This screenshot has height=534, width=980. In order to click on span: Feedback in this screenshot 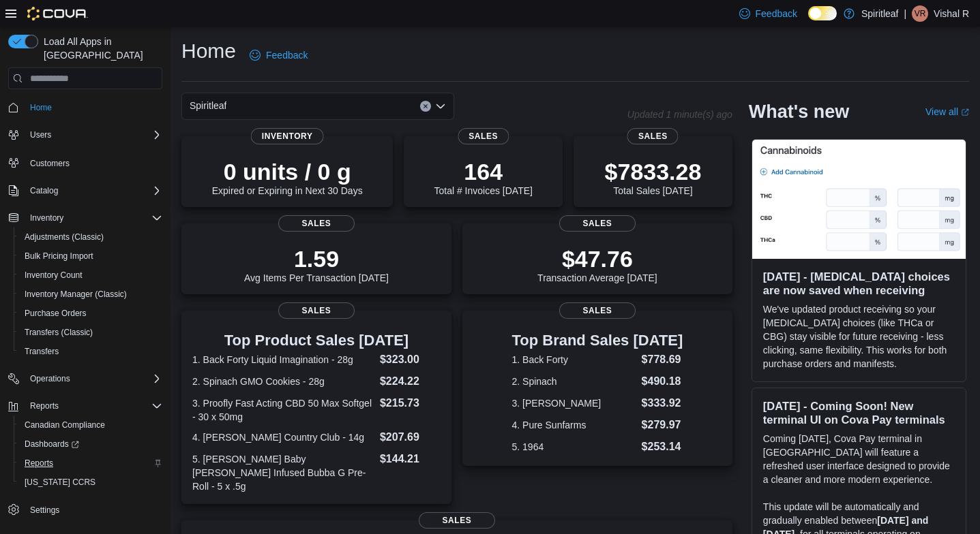, I will do `click(775, 14)`.